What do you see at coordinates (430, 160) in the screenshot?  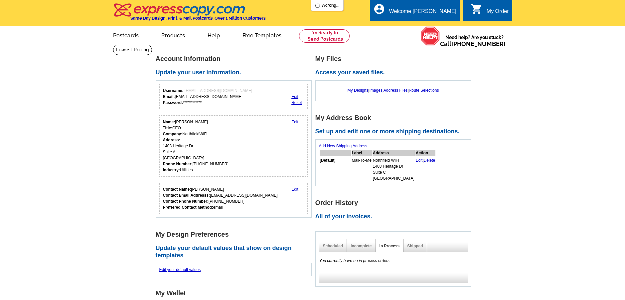 I see `a: Delete` at bounding box center [430, 160].